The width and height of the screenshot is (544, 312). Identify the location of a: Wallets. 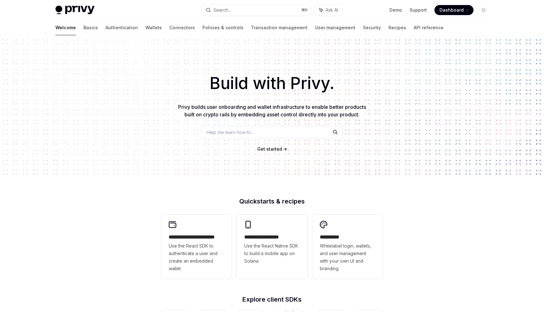
(154, 28).